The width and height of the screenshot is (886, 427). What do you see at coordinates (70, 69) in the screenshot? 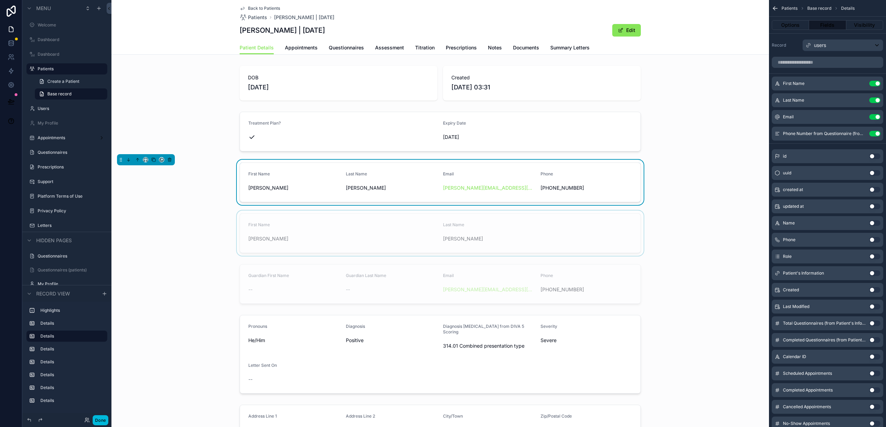
I see `label: Patients` at bounding box center [70, 69].